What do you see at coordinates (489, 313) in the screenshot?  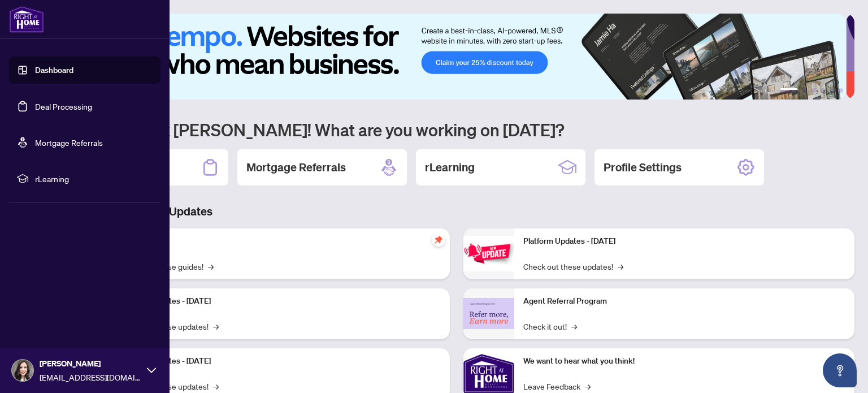 I see `img: Agent Referral Program` at bounding box center [489, 313].